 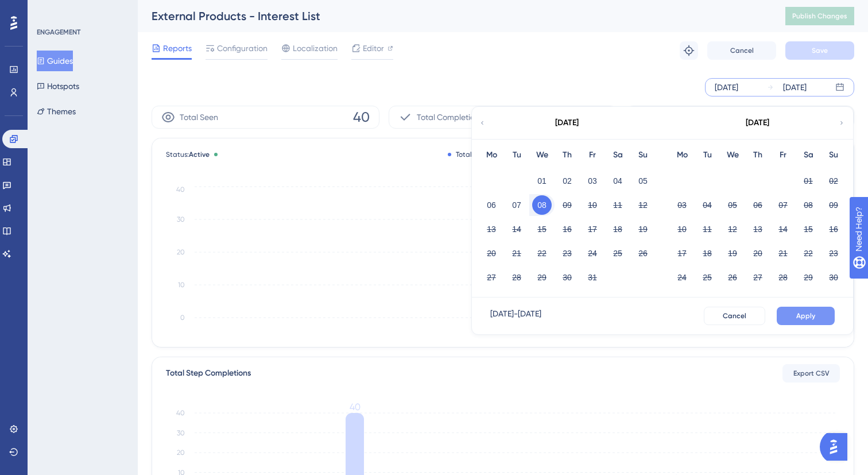 What do you see at coordinates (819, 50) in the screenshot?
I see `button: Save` at bounding box center [819, 50].